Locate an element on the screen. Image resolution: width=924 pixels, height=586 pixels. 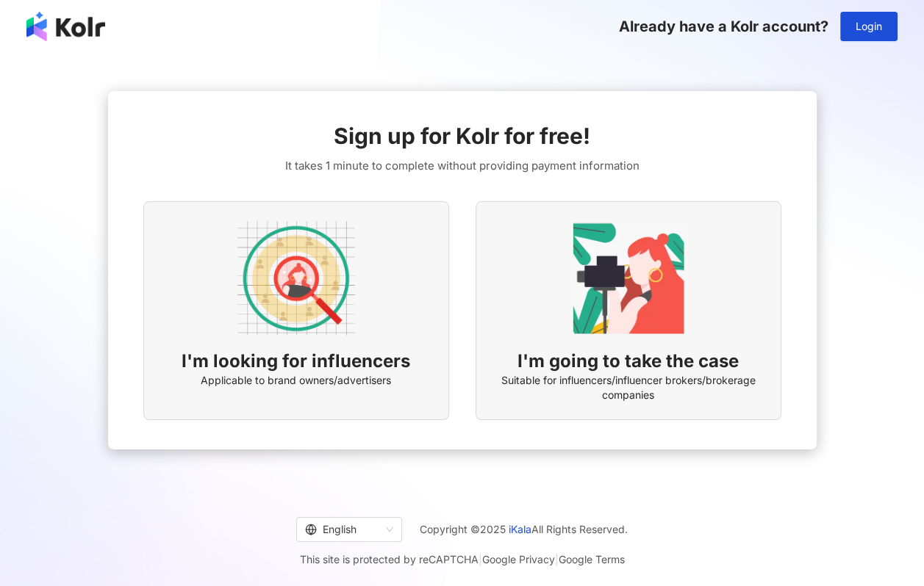
span: It takes 1 minute to complete without providing payment information is located at coordinates (463, 166).